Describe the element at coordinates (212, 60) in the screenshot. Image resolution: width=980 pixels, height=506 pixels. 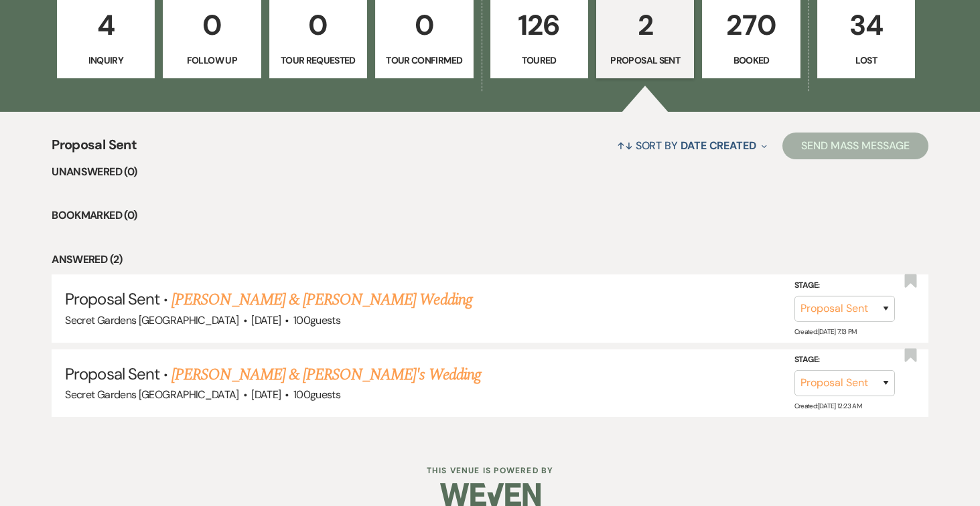
I see `p: Follow Up` at that location.